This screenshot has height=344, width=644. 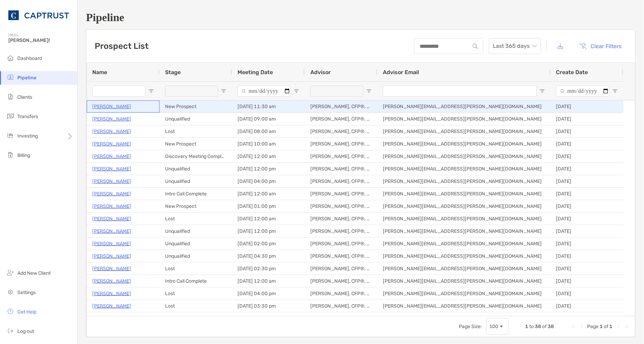 What do you see at coordinates (121, 46) in the screenshot?
I see `h3: Prospect List` at bounding box center [121, 46].